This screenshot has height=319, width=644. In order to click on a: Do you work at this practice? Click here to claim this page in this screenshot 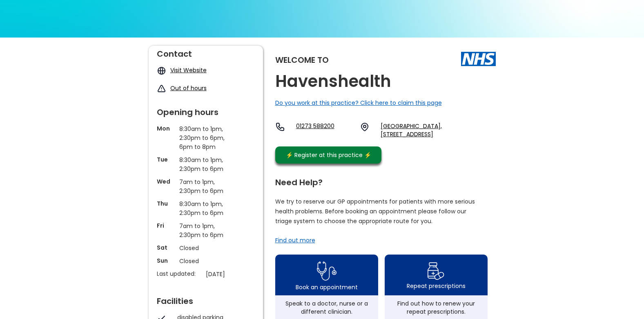, I will do `click(359, 103)`.